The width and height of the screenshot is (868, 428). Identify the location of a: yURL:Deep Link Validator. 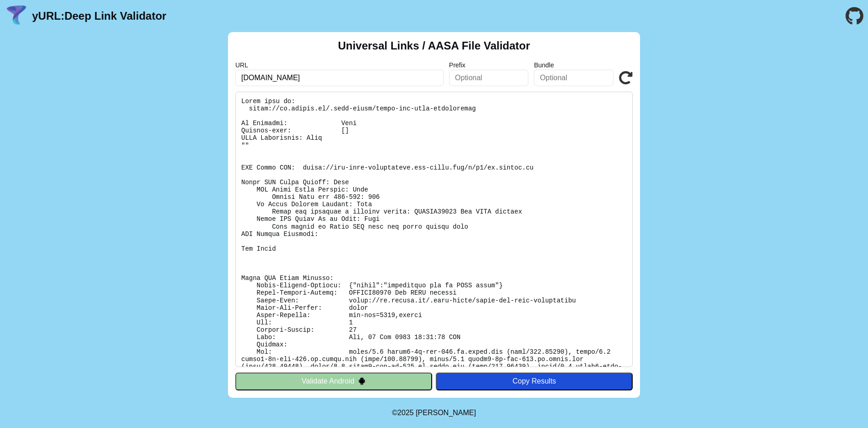
(99, 16).